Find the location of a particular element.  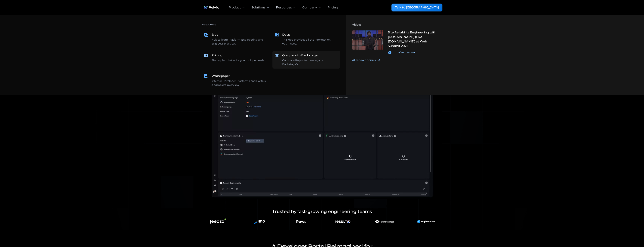

a: WhitepaperInternal Developer Platforms and Portals, a complete overview is located at coordinates (236, 80).